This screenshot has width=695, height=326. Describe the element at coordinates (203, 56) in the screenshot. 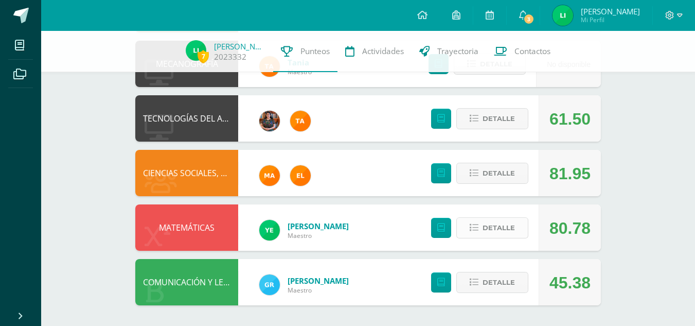

I see `span: 7` at that location.